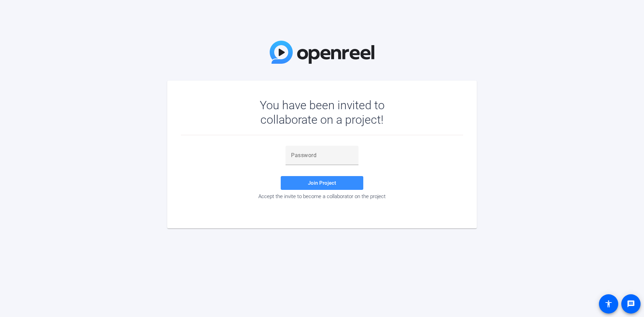 This screenshot has width=644, height=317. Describe the element at coordinates (322, 155) in the screenshot. I see `input: Password` at that location.